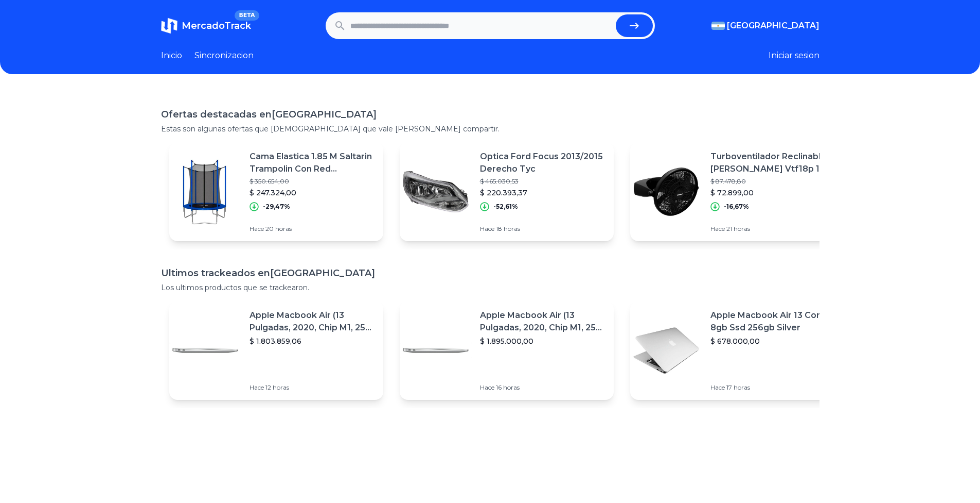  I want to click on a: Featured imageApple Macbook Air 13 Core I5 8gb Ssd 256gb Silver$ 678.000,00Hace 17 horas, so click(737, 350).